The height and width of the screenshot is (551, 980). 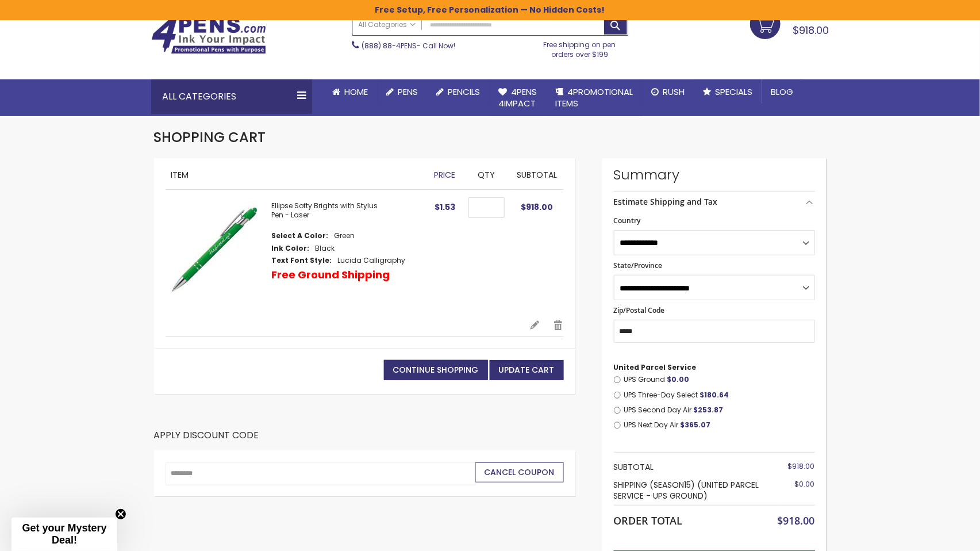 I want to click on dt: Select A Color, so click(x=300, y=236).